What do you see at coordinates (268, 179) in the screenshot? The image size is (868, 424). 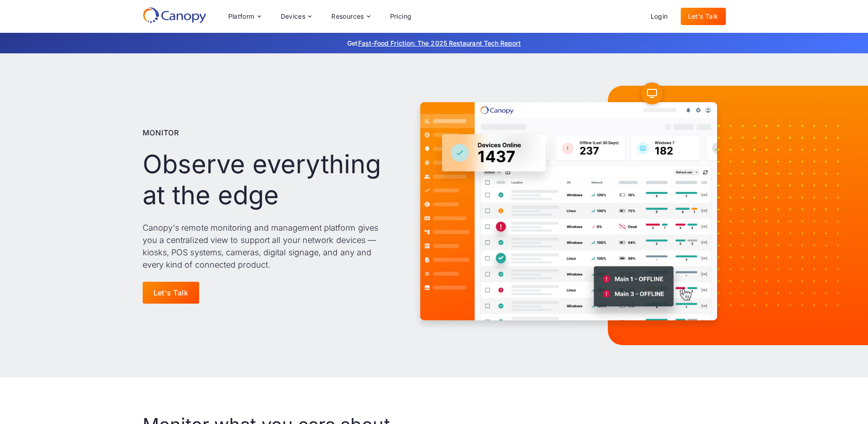 I see `h1: Observe everything at the edge` at bounding box center [268, 179].